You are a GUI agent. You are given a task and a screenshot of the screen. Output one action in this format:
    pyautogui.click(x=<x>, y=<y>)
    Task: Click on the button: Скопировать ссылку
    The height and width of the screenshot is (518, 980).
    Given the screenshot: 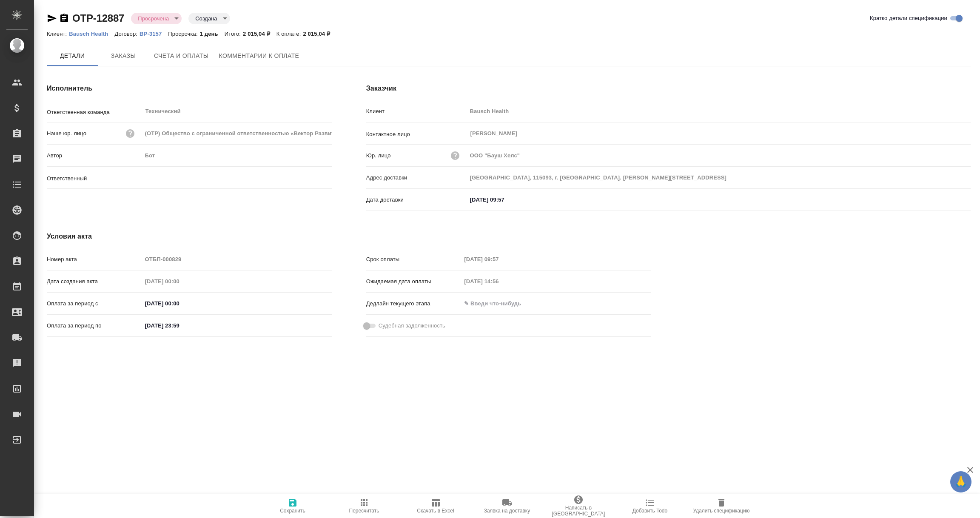 What is the action you would take?
    pyautogui.click(x=64, y=18)
    